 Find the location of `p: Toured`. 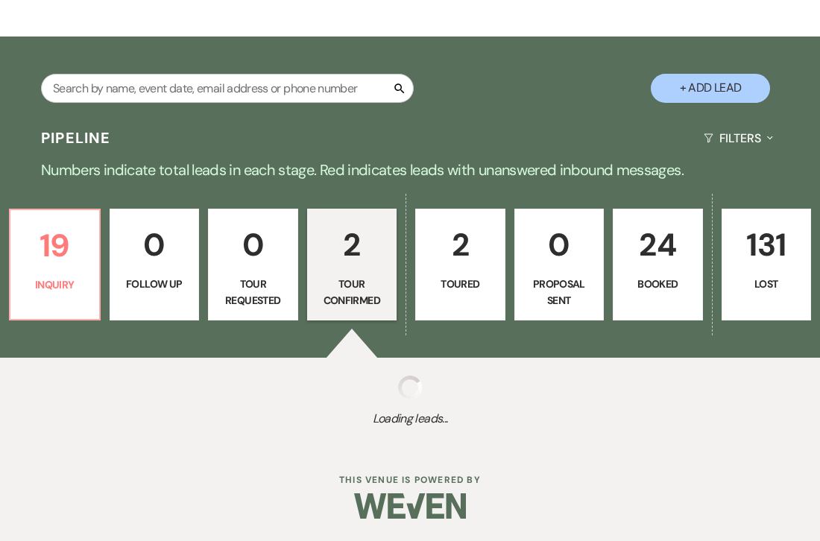

p: Toured is located at coordinates (460, 284).